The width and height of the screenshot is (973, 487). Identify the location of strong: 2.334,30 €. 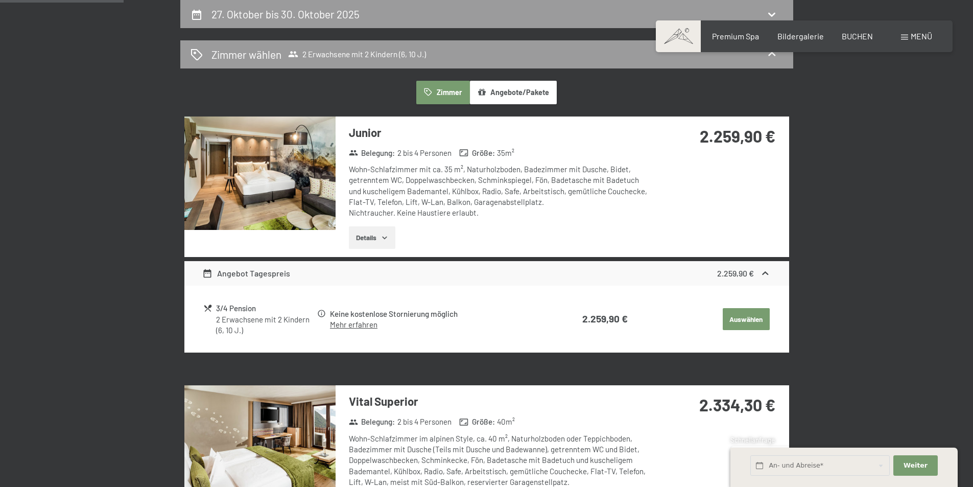
(737, 405).